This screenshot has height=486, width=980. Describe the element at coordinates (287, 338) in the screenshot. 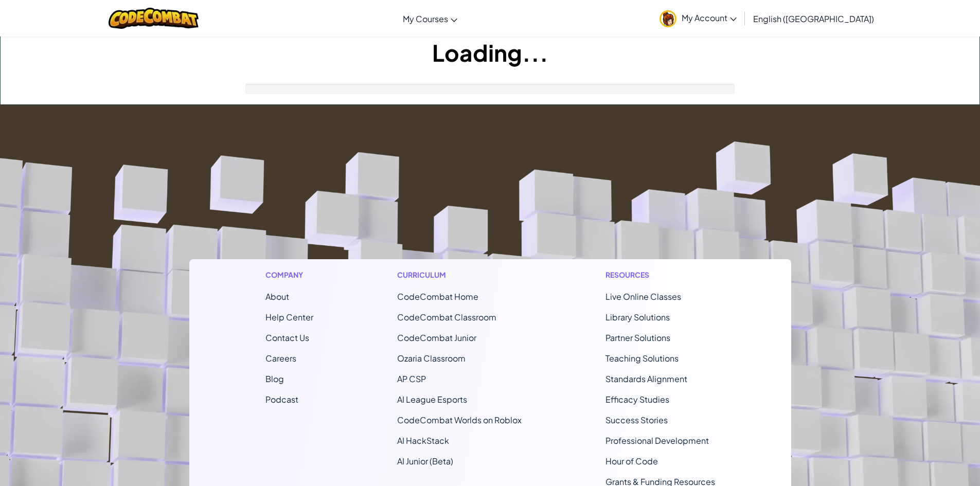

I see `span: Contact Us` at that location.